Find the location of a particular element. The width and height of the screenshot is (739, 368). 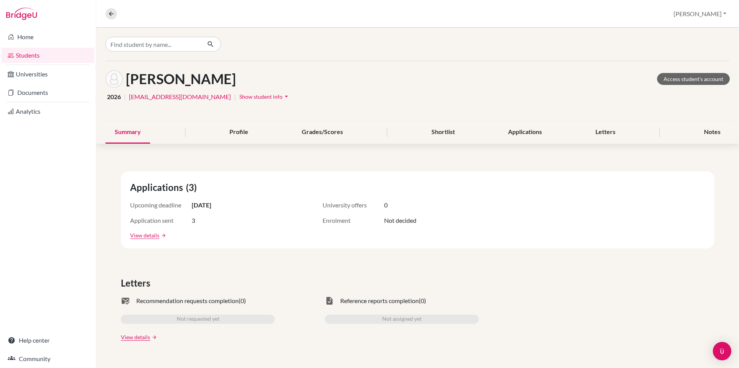

a: Documents is located at coordinates (48, 93).